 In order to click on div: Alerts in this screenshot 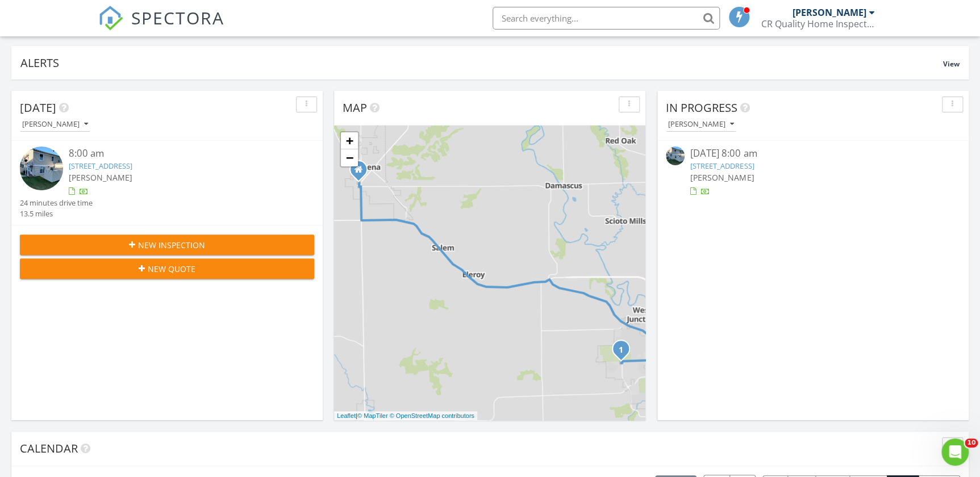, I will do `click(482, 62)`.